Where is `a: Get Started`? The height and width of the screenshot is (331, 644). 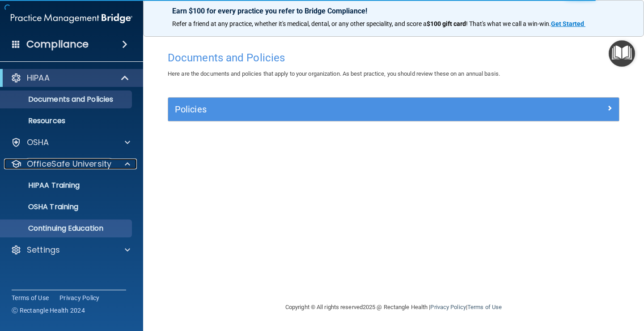 a: Get Started is located at coordinates (568, 24).